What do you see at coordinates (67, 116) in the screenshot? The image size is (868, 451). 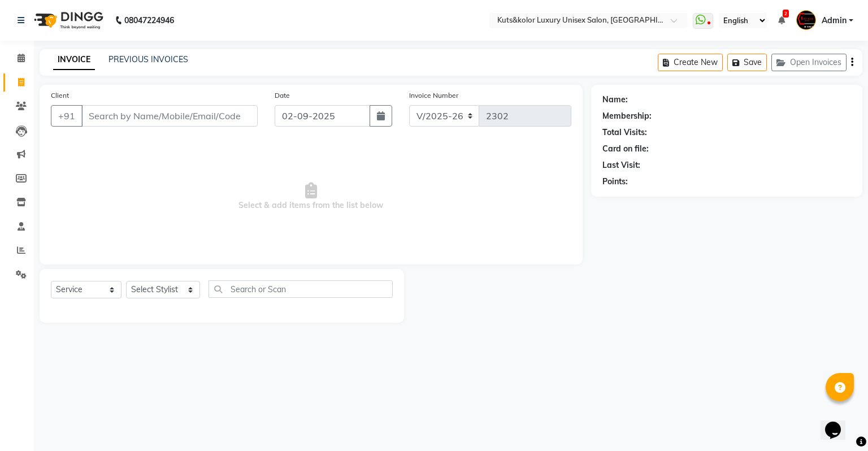 I see `button: +91` at bounding box center [67, 116].